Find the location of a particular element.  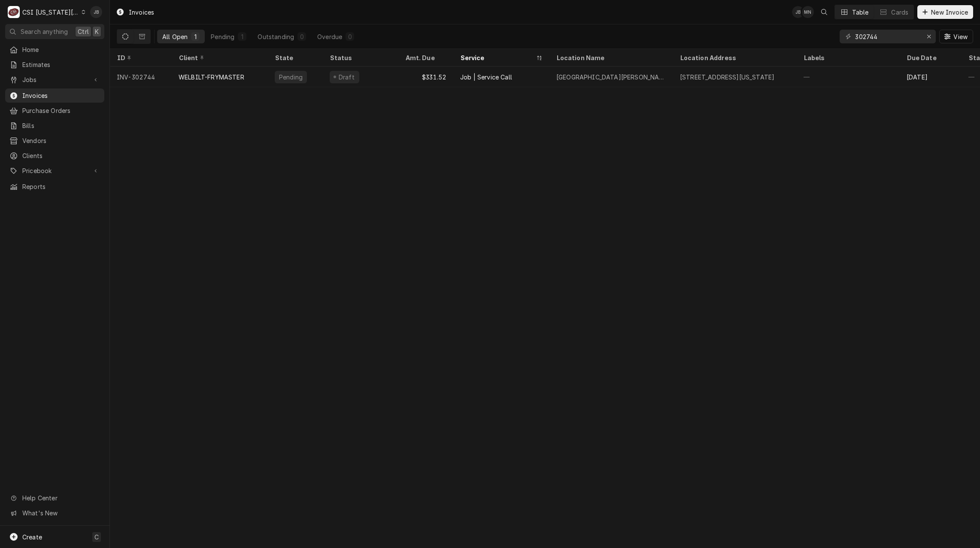

span: View is located at coordinates (960, 36).